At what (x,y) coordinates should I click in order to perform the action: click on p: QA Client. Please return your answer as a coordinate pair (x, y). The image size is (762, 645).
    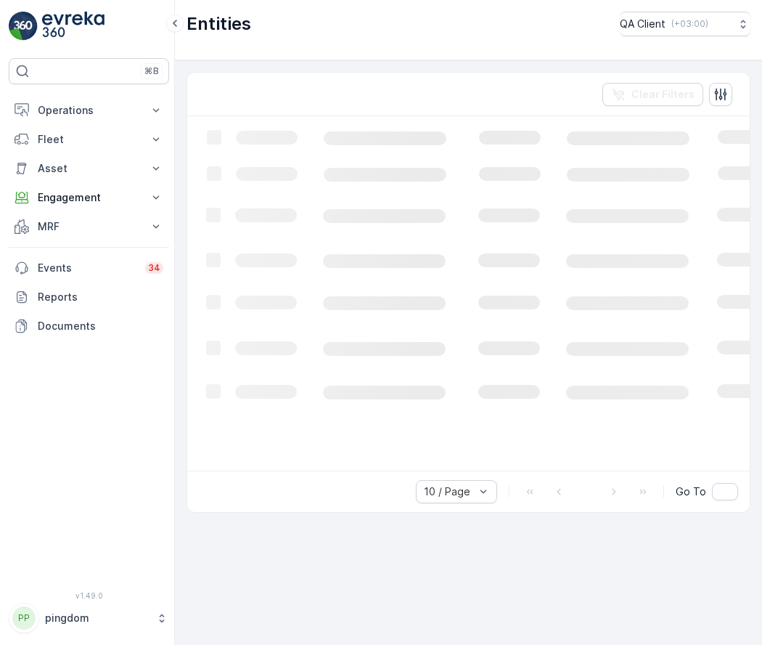
    Looking at the image, I should click on (642, 24).